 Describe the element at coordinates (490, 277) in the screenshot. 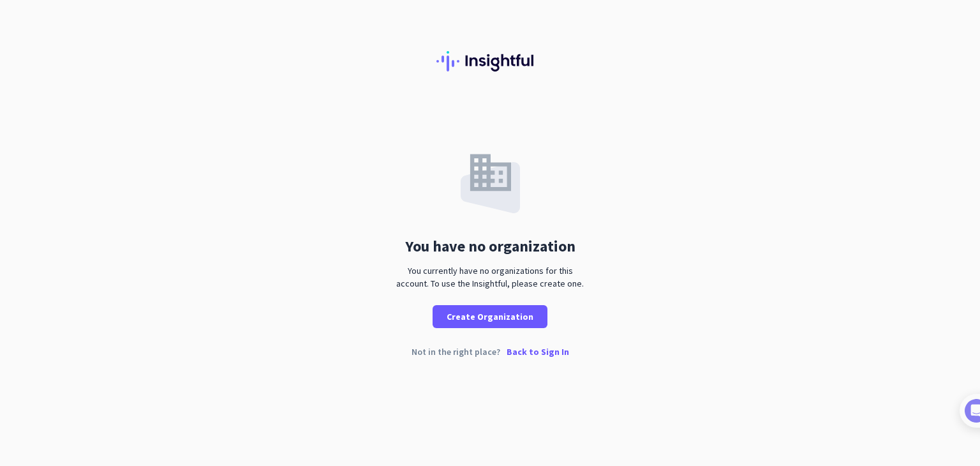

I see `div: You currently have no organizations for this account. To use the Insightful, please create one.` at that location.